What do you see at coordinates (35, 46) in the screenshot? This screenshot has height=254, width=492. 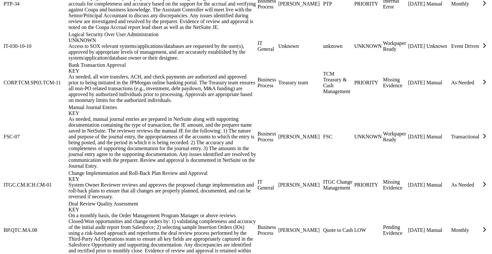 I see `td: IT-030-10-10` at bounding box center [35, 46].